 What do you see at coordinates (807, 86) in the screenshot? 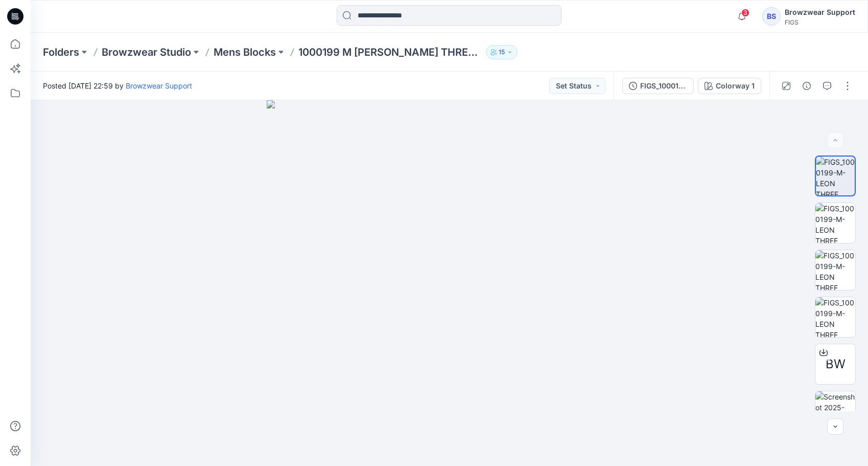
I see `button: Details` at bounding box center [807, 86].